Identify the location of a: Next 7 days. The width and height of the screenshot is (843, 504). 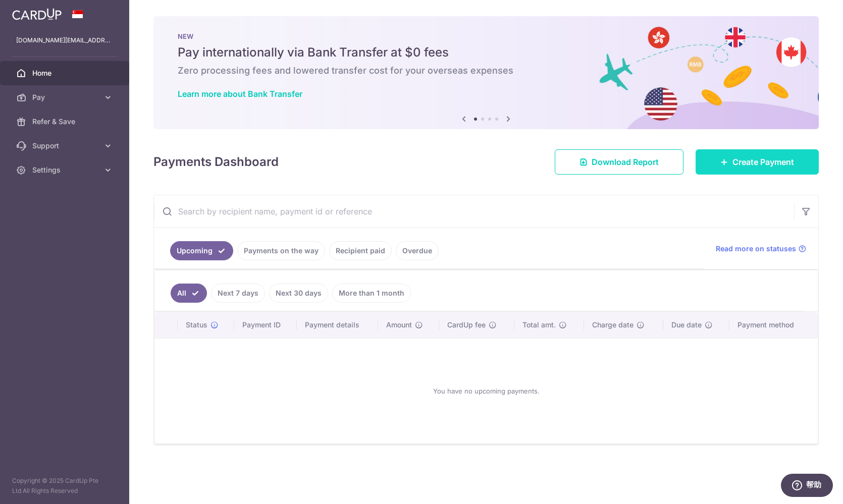
(238, 293).